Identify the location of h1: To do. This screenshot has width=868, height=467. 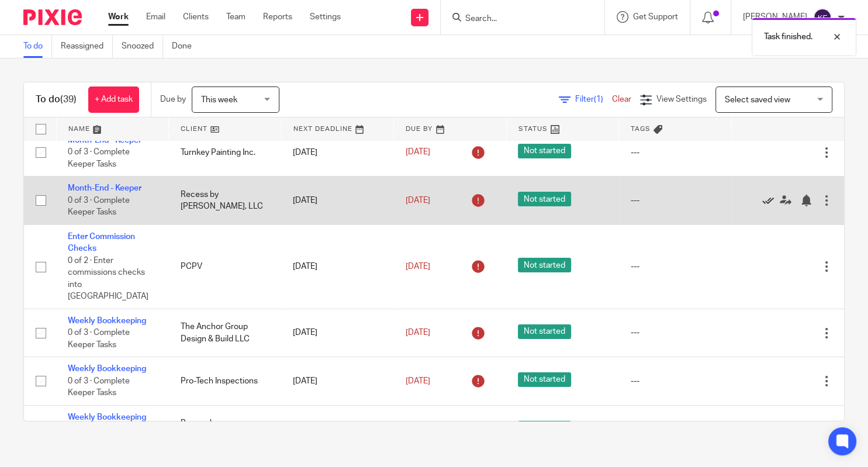
(56, 99).